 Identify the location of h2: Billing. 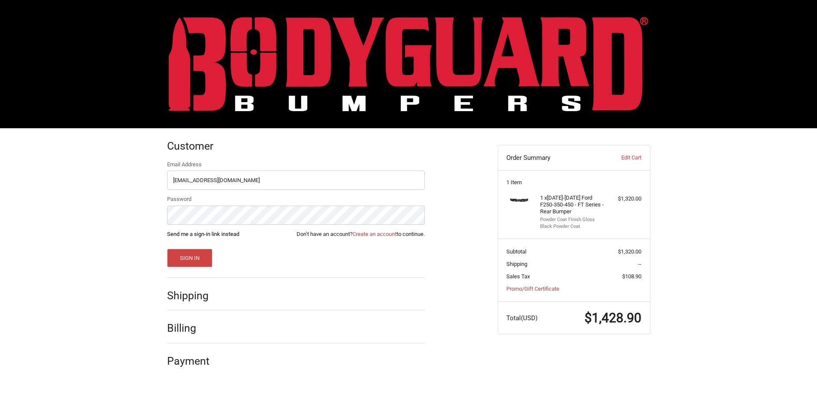
(192, 328).